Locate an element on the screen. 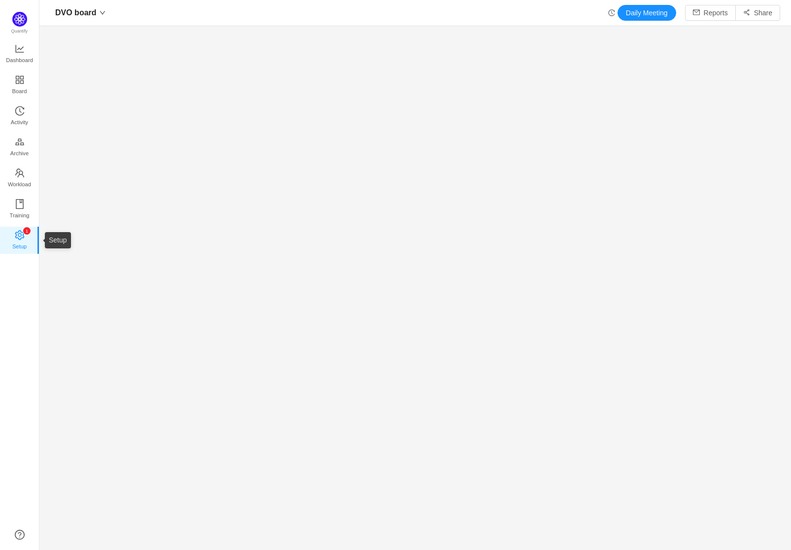 Image resolution: width=791 pixels, height=550 pixels. span: Training is located at coordinates (19, 215).